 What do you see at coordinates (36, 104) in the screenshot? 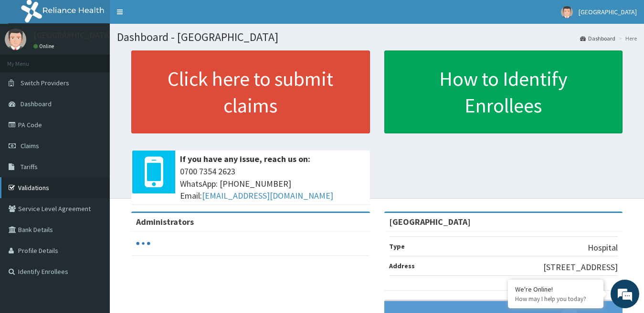
I see `span: Dashboard` at bounding box center [36, 104].